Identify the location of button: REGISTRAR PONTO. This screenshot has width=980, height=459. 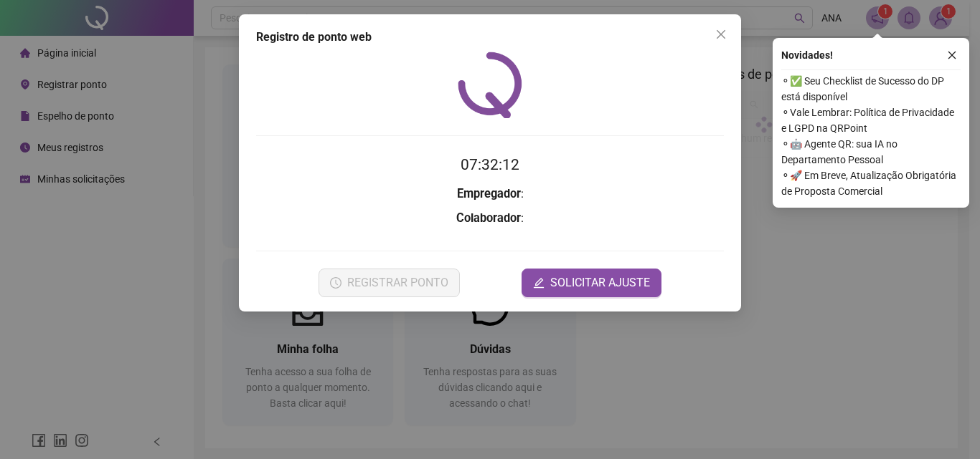
(389, 283).